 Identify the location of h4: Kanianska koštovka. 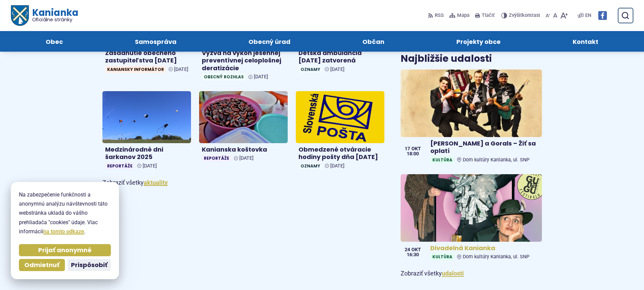
(243, 150).